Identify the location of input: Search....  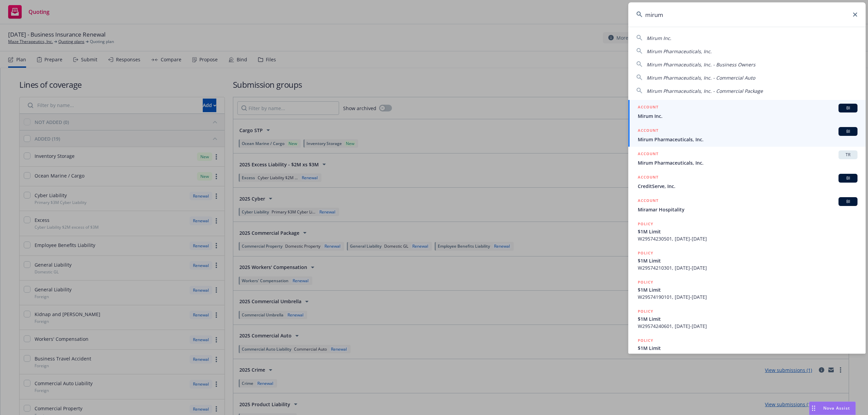
(747, 15).